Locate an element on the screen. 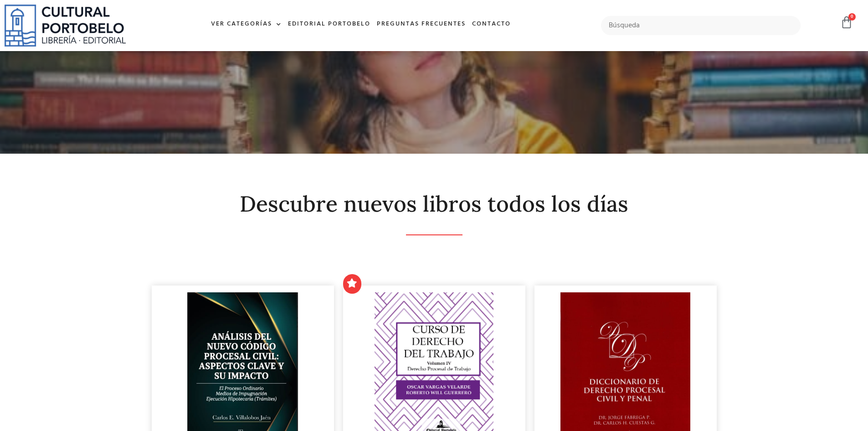  a: 0 is located at coordinates (846, 22).